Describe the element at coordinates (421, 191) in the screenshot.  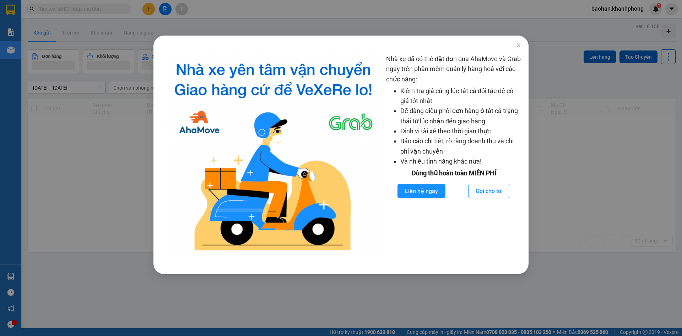
I see `span: Liên hệ ngay` at that location.